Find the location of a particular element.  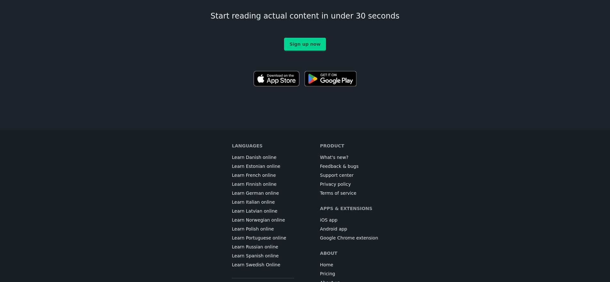

a: Terms of service is located at coordinates (338, 193).